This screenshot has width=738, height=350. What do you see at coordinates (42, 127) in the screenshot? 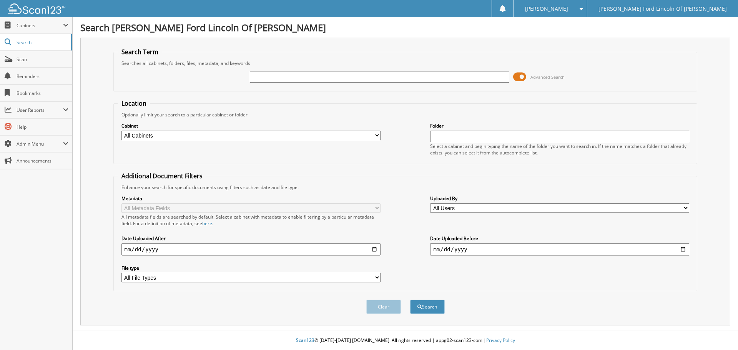
I see `span: Help` at bounding box center [42, 127].